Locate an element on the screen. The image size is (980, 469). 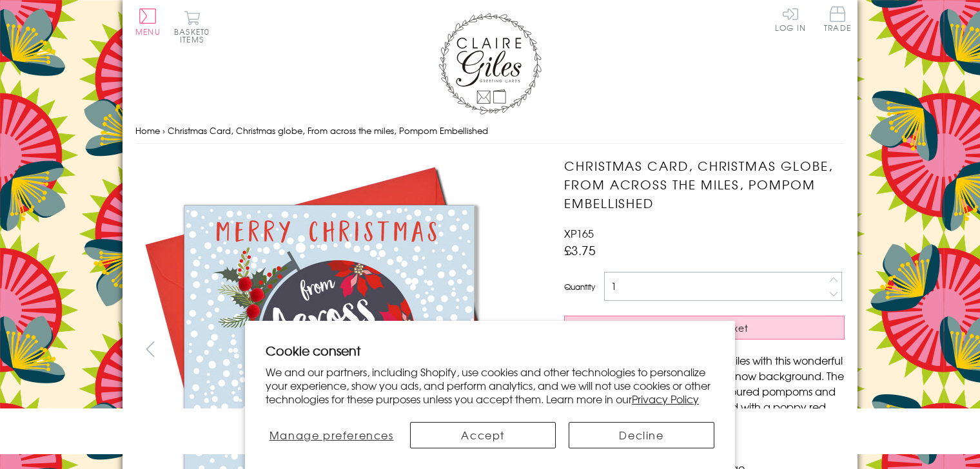
span: Trade is located at coordinates (837, 19).